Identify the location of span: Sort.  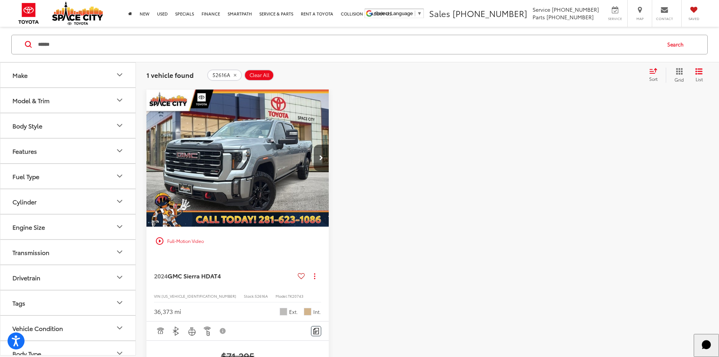
(653, 78).